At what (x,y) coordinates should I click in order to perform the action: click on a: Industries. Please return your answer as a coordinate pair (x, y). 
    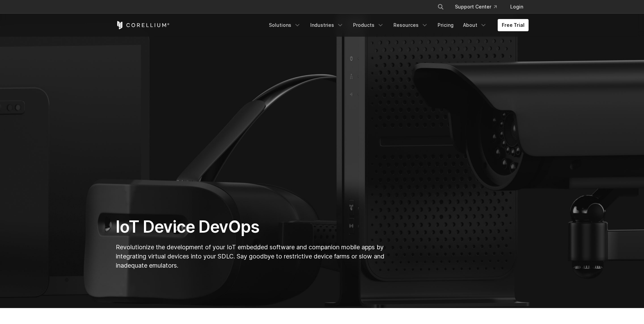
    Looking at the image, I should click on (327, 25).